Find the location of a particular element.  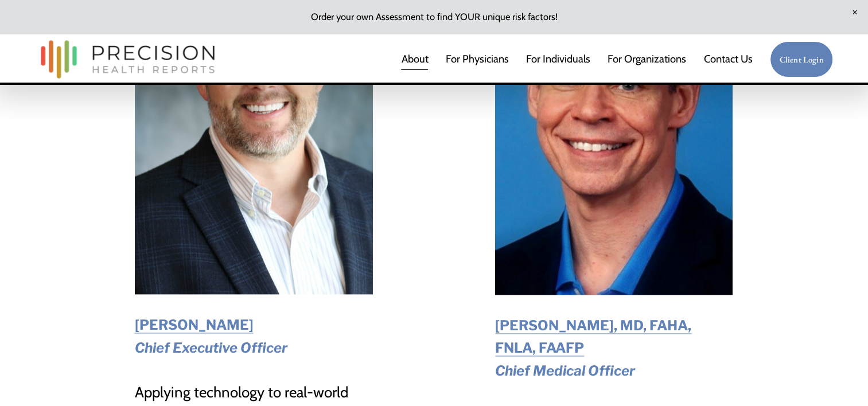

a: Contact Us is located at coordinates (727, 59).